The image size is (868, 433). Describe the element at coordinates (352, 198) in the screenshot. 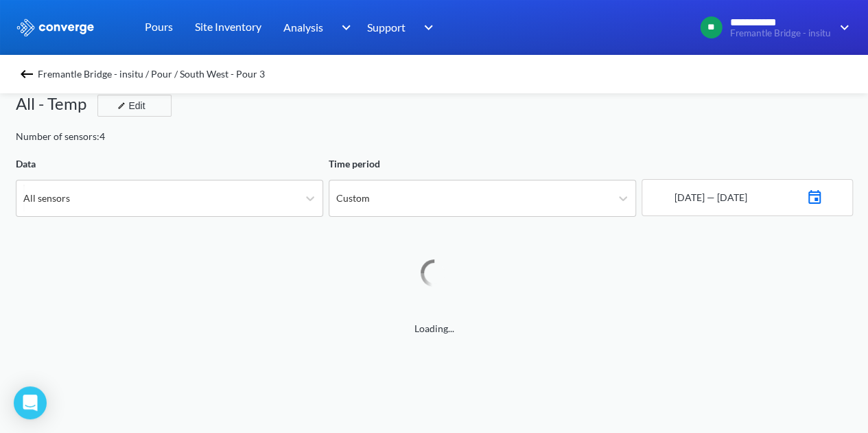

I see `div: Custom` at that location.